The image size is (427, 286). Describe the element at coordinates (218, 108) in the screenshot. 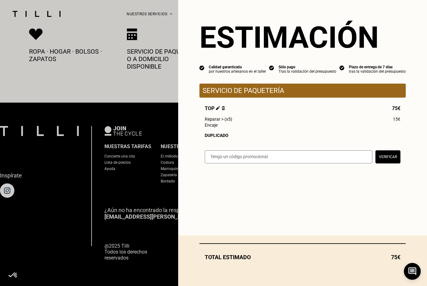

I see `img: Editar` at that location.